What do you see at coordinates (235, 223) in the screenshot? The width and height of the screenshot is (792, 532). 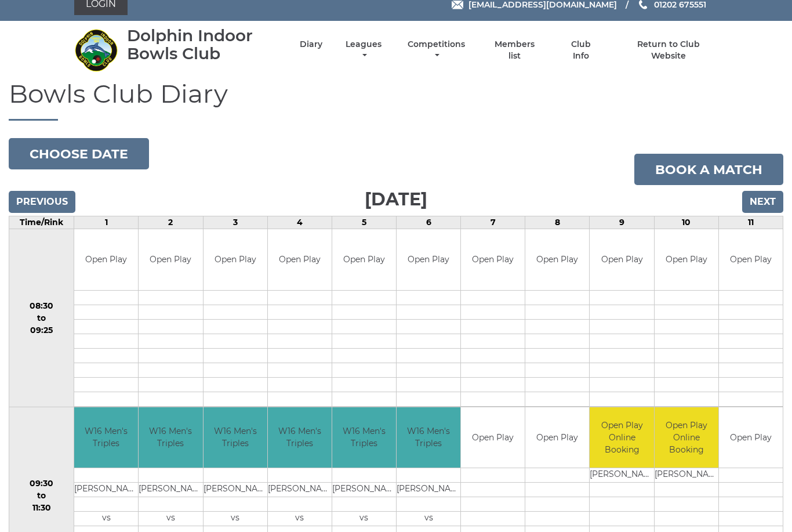 I see `td: 3` at bounding box center [235, 223].